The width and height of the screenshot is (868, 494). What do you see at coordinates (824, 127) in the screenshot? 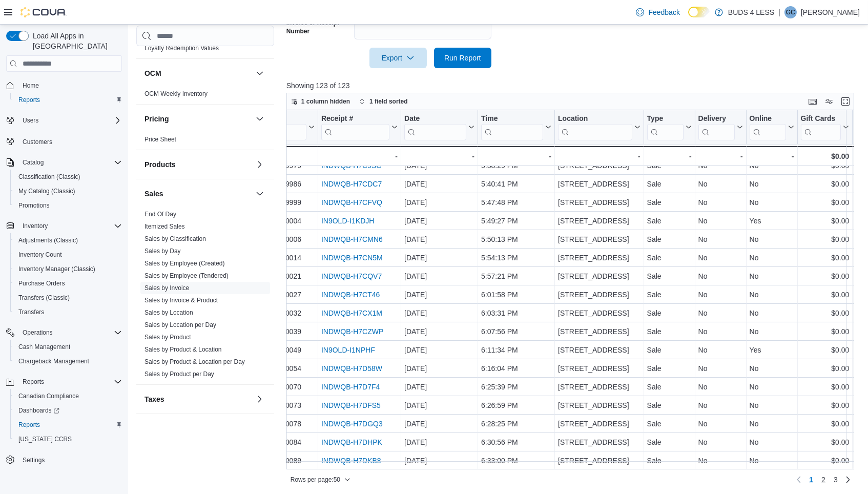
I see `button: Gift Cards` at bounding box center [824, 127].